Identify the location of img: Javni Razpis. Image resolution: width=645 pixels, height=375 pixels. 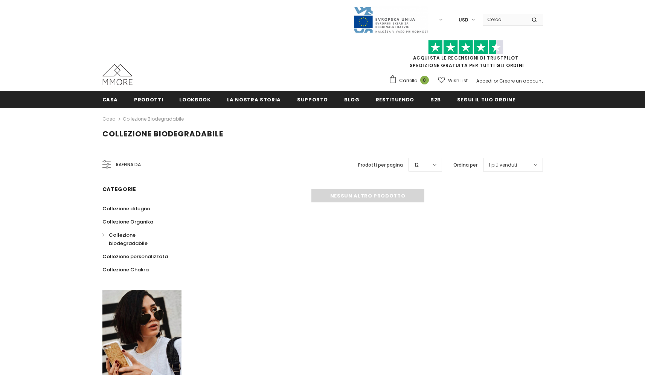
(391, 20).